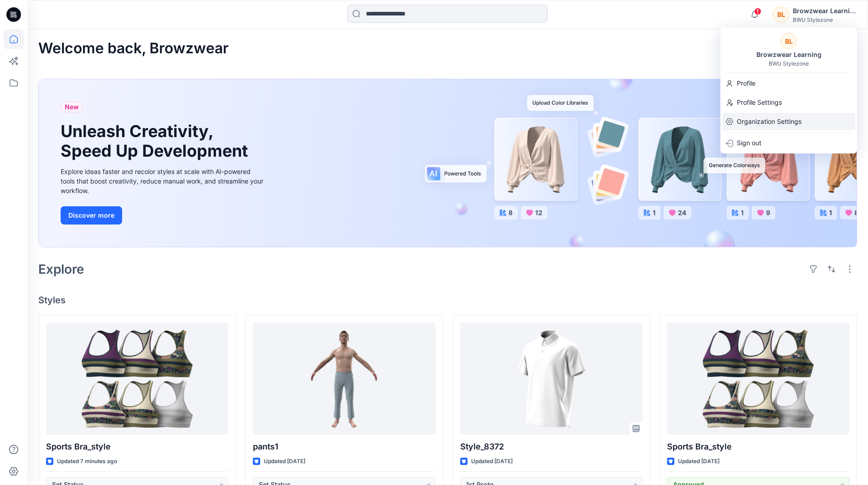  What do you see at coordinates (72, 107) in the screenshot?
I see `span: New` at bounding box center [72, 107].